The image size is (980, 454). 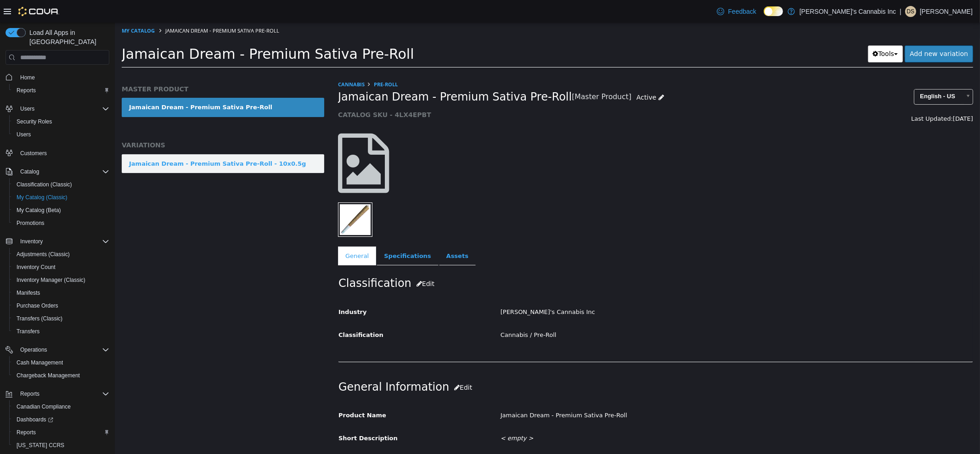 I want to click on a: Chargeback Management, so click(x=48, y=375).